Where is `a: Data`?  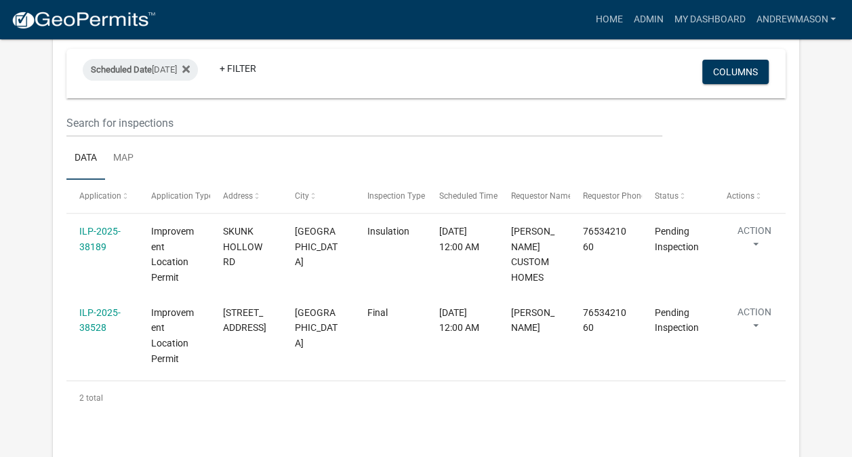 a: Data is located at coordinates (85, 159).